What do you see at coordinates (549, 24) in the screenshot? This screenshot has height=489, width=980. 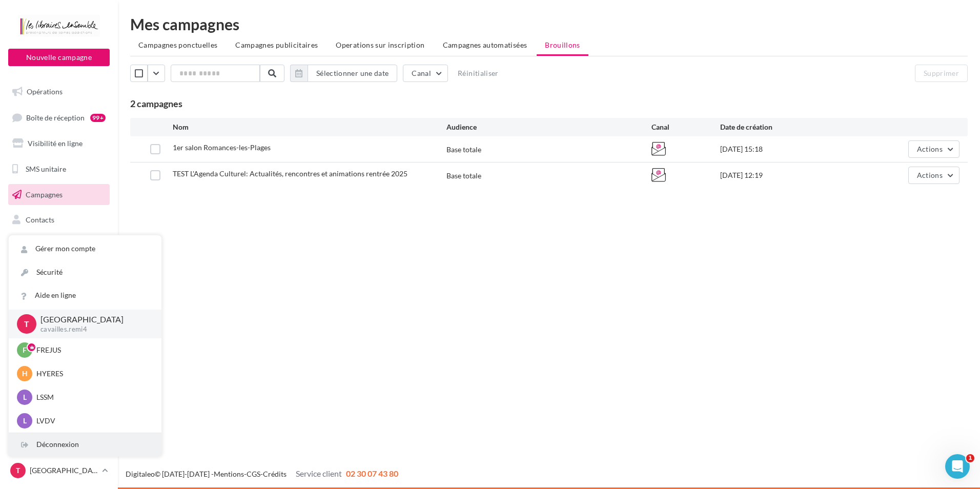 I see `div: Mes campagnes` at bounding box center [549, 24].